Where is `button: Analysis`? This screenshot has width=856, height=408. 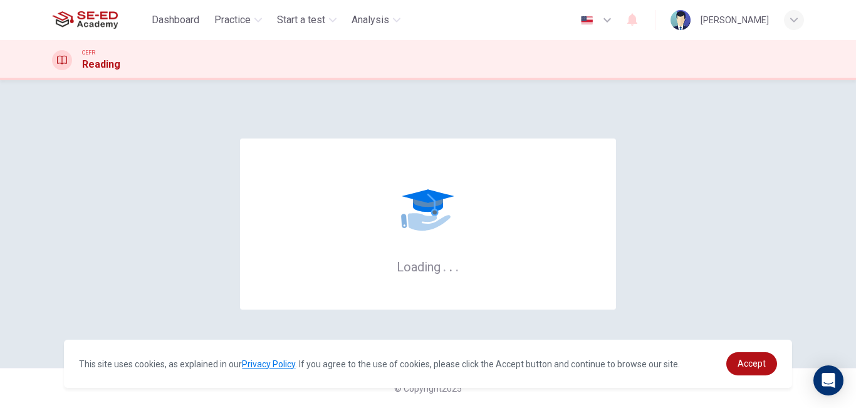 button: Analysis is located at coordinates (376, 20).